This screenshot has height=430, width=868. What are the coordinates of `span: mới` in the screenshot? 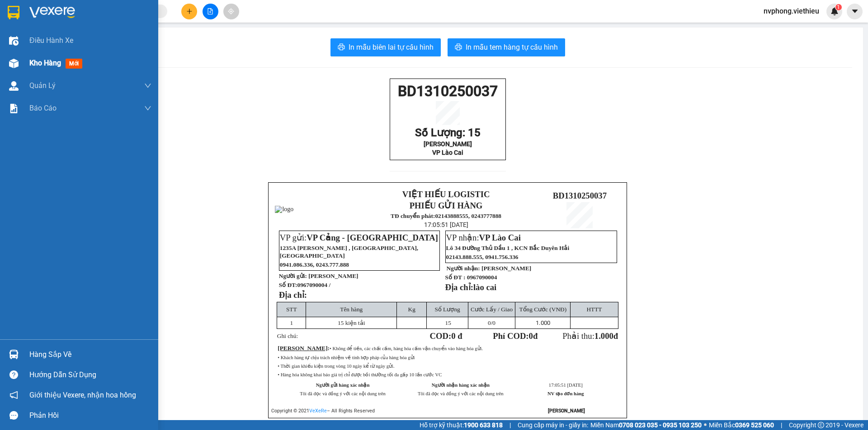 It's located at (74, 64).